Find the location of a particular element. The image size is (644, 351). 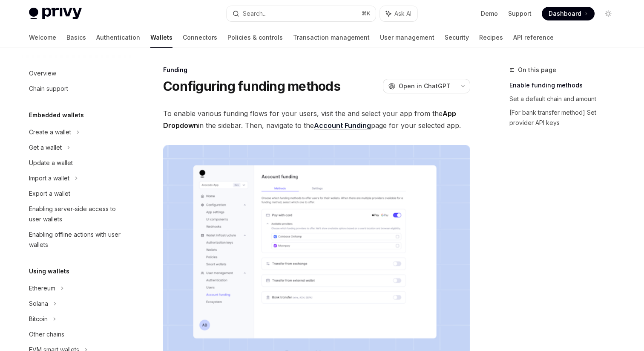

a: Chain support is located at coordinates (77, 89).